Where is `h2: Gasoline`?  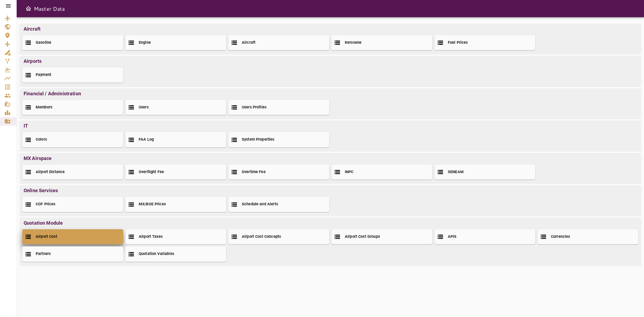
h2: Gasoline is located at coordinates (43, 43).